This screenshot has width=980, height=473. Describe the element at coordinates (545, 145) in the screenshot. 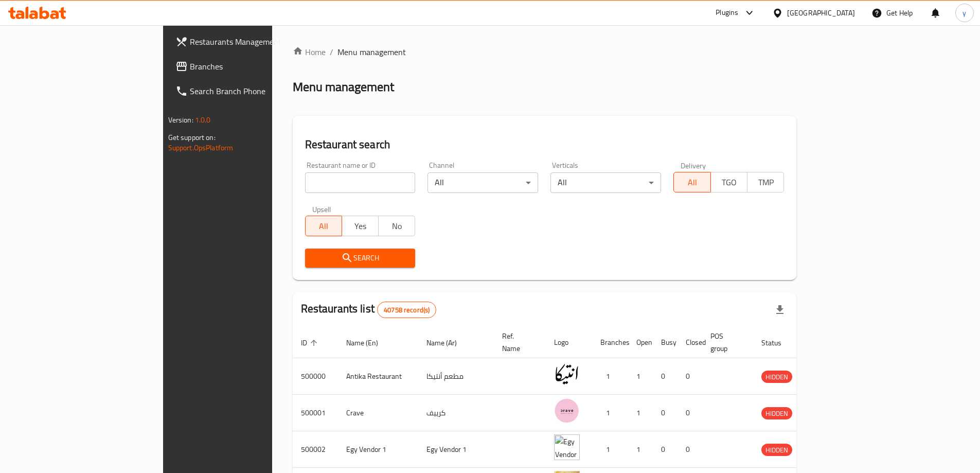

I see `h2: Restaurant search` at that location.